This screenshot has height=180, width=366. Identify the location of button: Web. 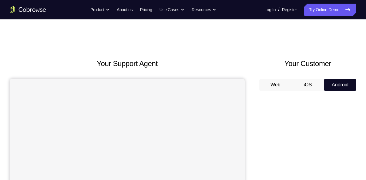
(276, 85).